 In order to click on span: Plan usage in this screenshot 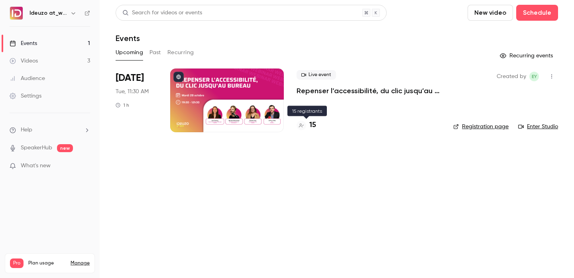, I will do `click(47, 264)`.